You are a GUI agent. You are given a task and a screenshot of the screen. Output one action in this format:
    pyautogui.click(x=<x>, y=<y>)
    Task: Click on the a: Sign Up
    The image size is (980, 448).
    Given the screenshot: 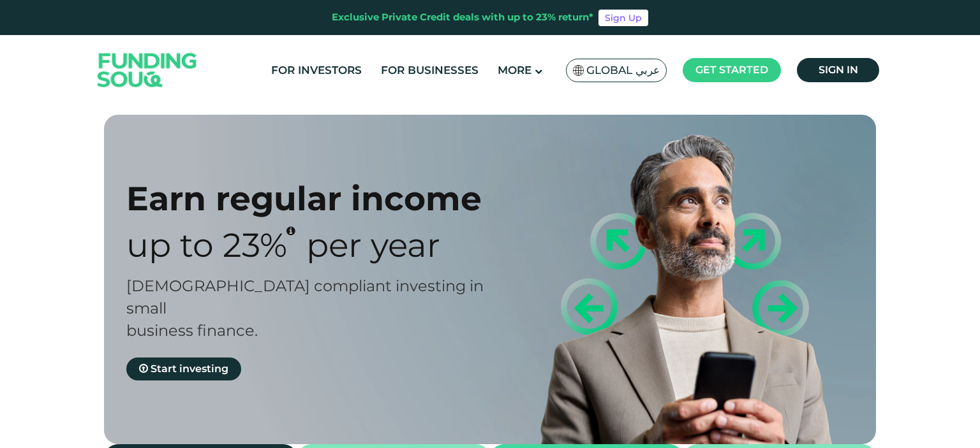 What is the action you would take?
    pyautogui.click(x=623, y=18)
    